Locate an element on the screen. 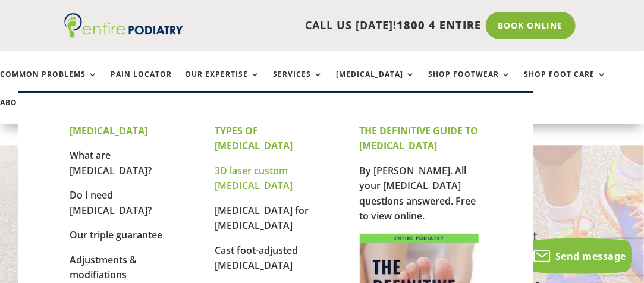 The width and height of the screenshot is (644, 283). span: 1800 4 ENTIRE is located at coordinates (440, 25).